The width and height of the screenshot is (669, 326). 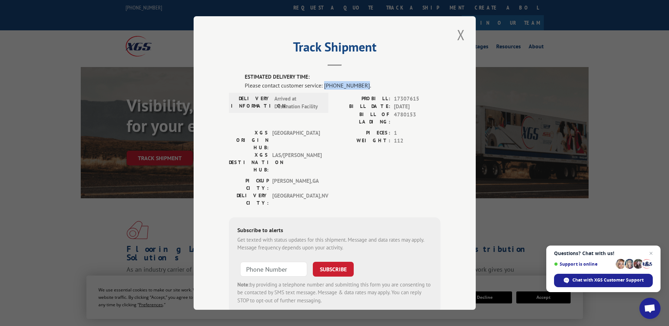 I want to click on a: Open chat, so click(x=650, y=308).